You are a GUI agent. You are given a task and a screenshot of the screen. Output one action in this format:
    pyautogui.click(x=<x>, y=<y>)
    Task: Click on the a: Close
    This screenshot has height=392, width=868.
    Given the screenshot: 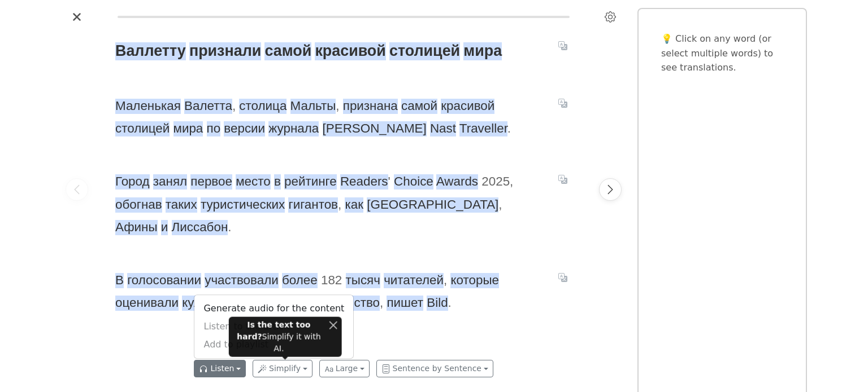 What is the action you would take?
    pyautogui.click(x=77, y=17)
    